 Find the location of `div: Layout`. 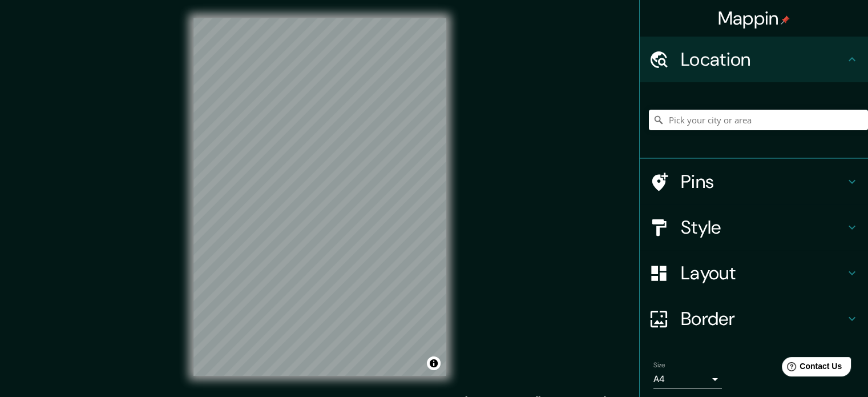

div: Layout is located at coordinates (754, 273).